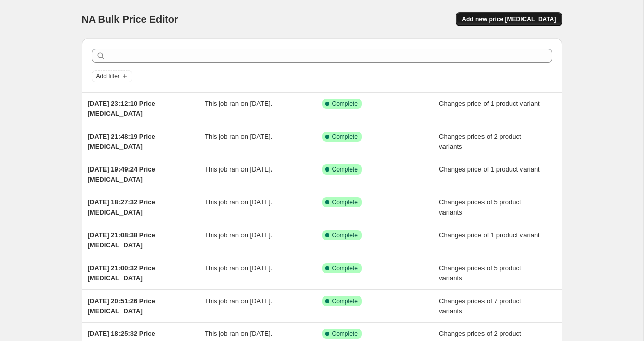  What do you see at coordinates (112, 77) in the screenshot?
I see `button: Add filter` at bounding box center [112, 77].